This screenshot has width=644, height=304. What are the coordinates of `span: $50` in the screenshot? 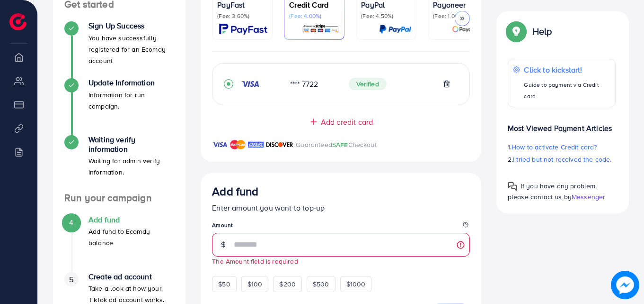 It's located at (224, 284).